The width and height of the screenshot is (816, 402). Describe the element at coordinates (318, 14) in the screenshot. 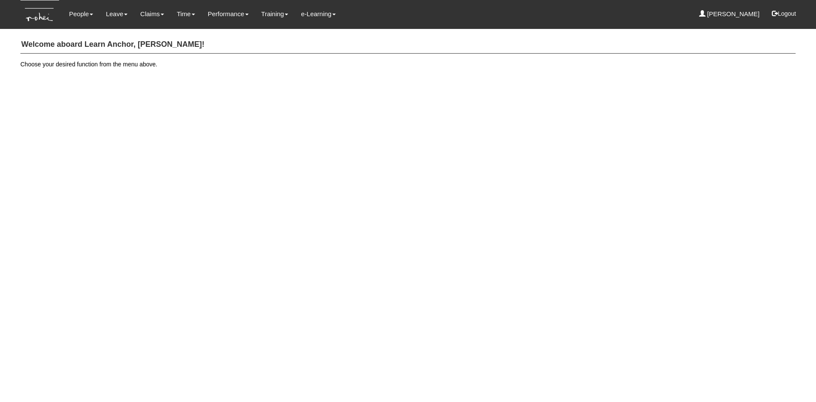

I see `a: e-Learning` at that location.